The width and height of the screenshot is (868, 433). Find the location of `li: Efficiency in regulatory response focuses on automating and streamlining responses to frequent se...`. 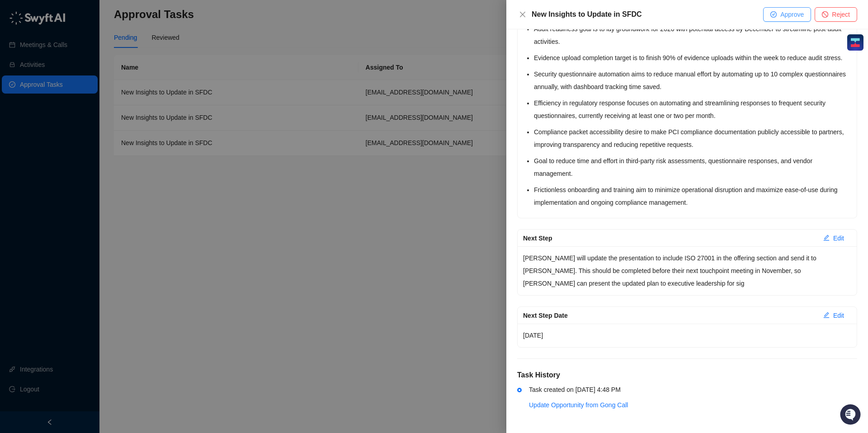

li: Efficiency in regulatory response focuses on automating and streamlining responses to frequent se... is located at coordinates (693, 110).